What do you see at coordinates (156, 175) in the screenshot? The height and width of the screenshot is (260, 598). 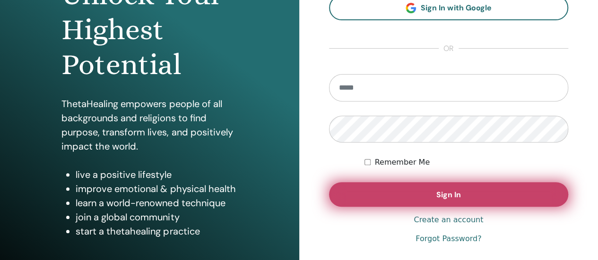 I see `li: live a positive lifestyle` at bounding box center [156, 175].